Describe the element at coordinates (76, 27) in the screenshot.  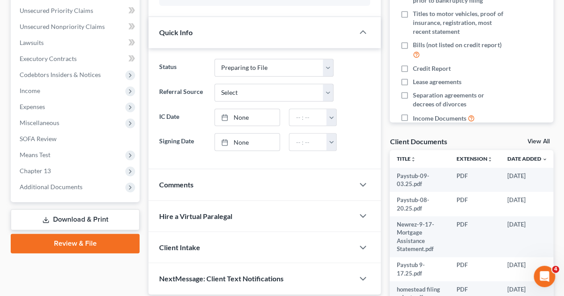
I see `a: Unsecured Nonpriority Claims` at that location.